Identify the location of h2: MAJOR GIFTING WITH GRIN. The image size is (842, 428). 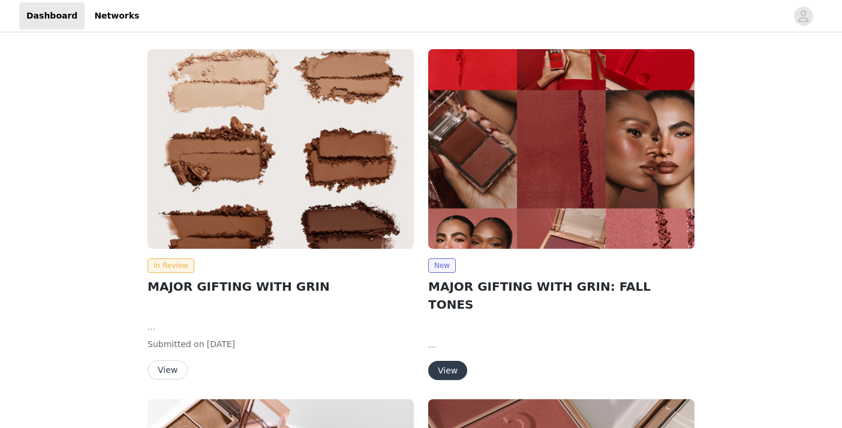
(281, 287).